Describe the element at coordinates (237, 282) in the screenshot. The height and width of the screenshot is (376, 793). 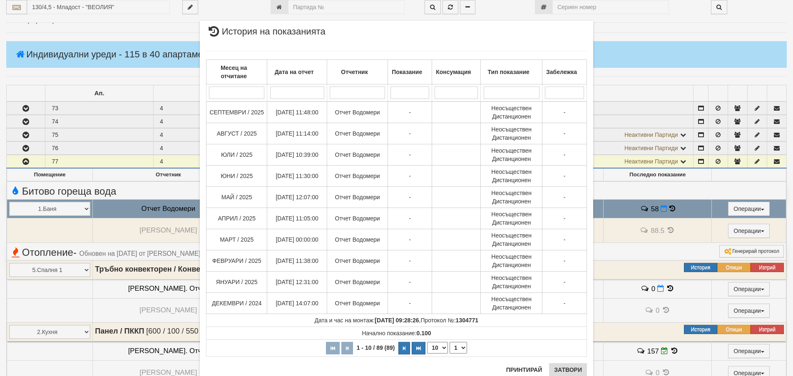
I see `td: ЯНУАРИ / 2025` at that location.